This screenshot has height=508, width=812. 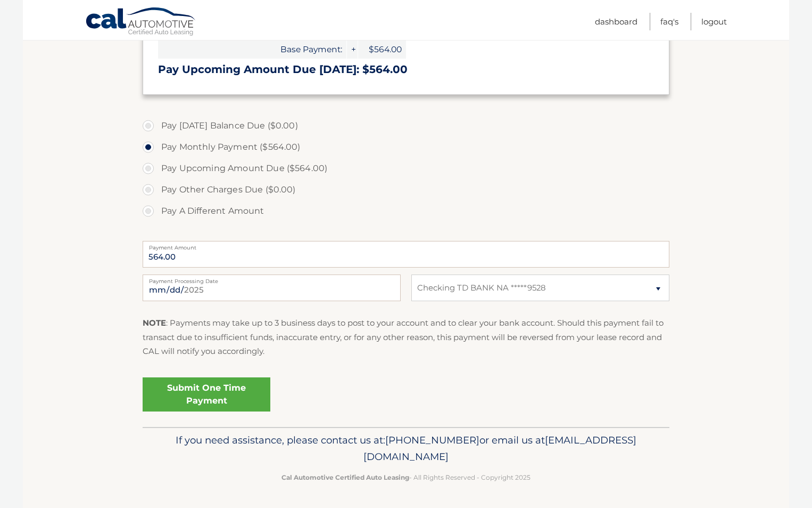 I want to click on p: - All Rights Reserved - Copyright 2025, so click(x=406, y=477).